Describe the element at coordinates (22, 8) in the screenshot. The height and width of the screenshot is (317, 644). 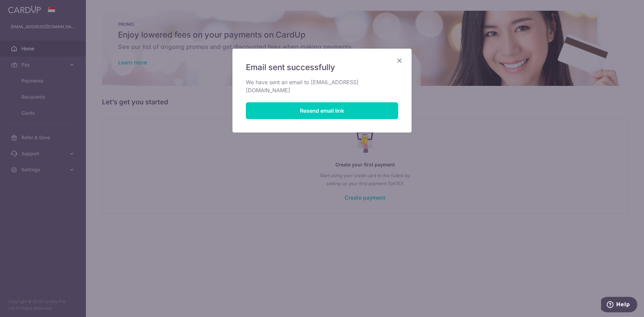
I see `span: Help` at that location.